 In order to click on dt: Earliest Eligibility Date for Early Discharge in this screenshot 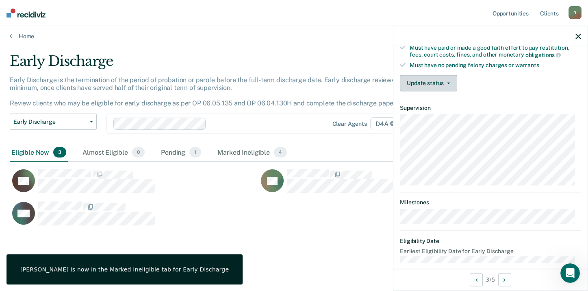, I will do `click(490, 250)`.